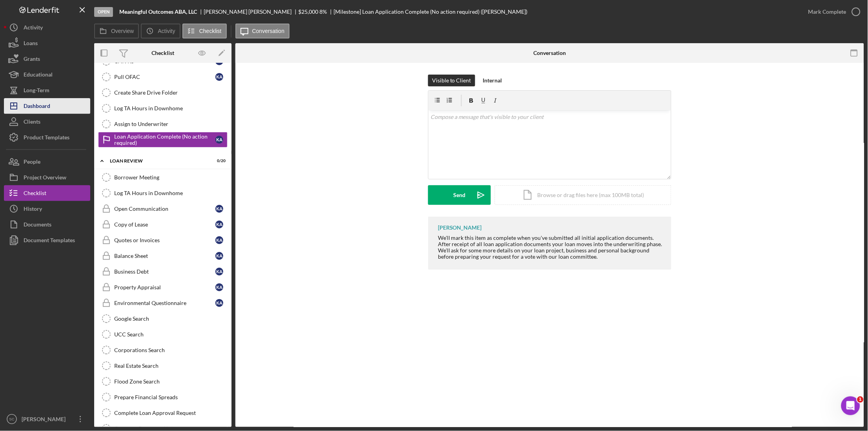  What do you see at coordinates (163, 193) in the screenshot?
I see `a: Log TA Hours in Downhome` at bounding box center [163, 193].